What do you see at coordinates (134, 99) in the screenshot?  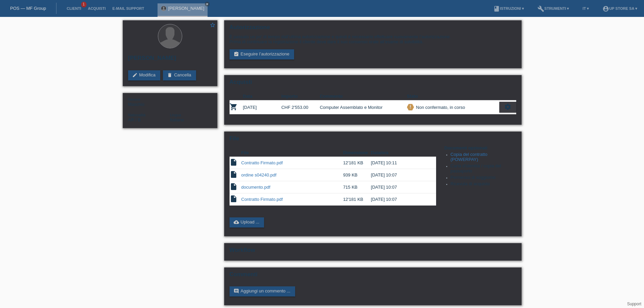 I see `span: Genere` at bounding box center [134, 99].